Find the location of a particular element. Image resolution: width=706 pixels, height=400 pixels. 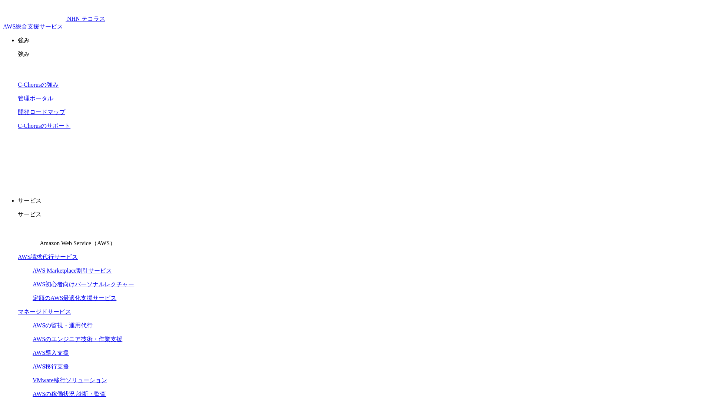

a: AWS請求代行サービス is located at coordinates (48, 257).